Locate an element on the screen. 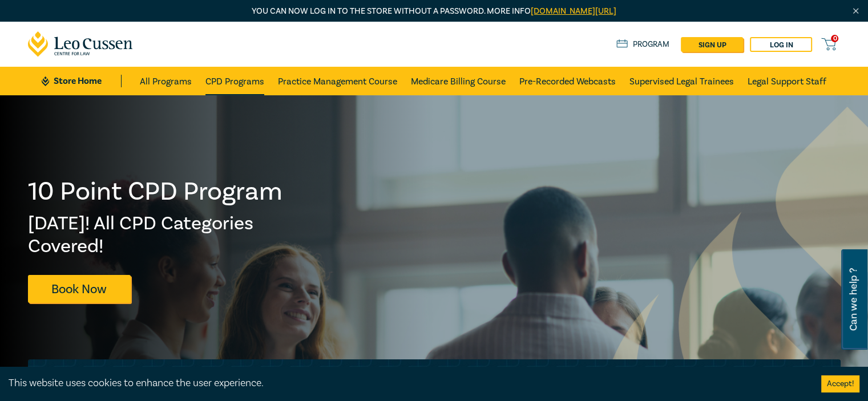  button: Accept cookies is located at coordinates (840, 384).